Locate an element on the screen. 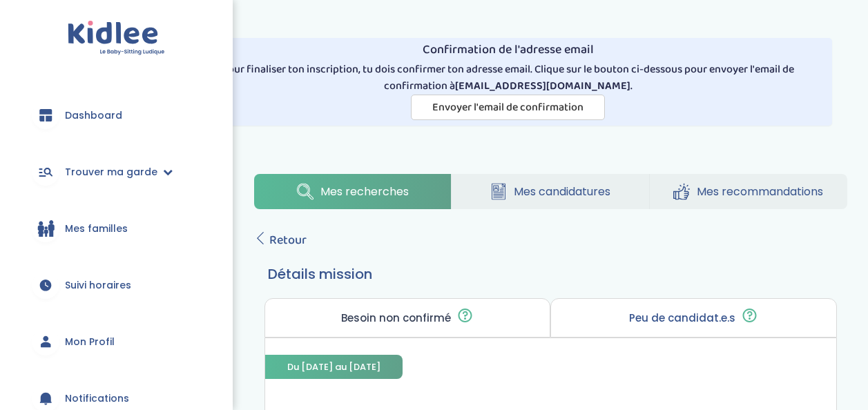  button: Envoyer l'email de confirmation is located at coordinates (507, 107).